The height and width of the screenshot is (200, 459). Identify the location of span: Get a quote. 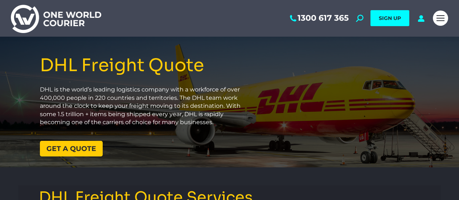
(71, 148).